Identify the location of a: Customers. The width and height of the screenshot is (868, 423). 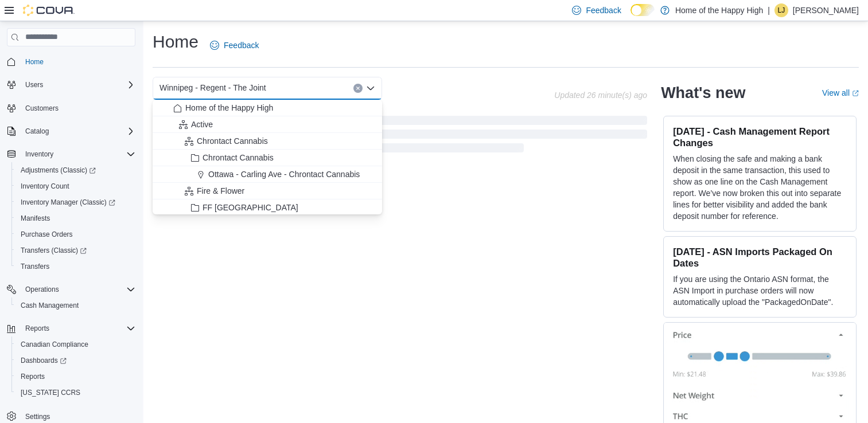
(42, 108).